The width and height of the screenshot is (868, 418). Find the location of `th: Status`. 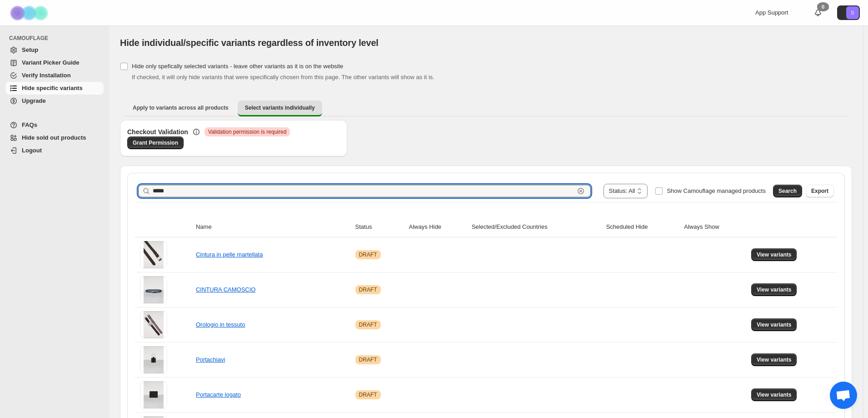

th: Status is located at coordinates (380, 227).